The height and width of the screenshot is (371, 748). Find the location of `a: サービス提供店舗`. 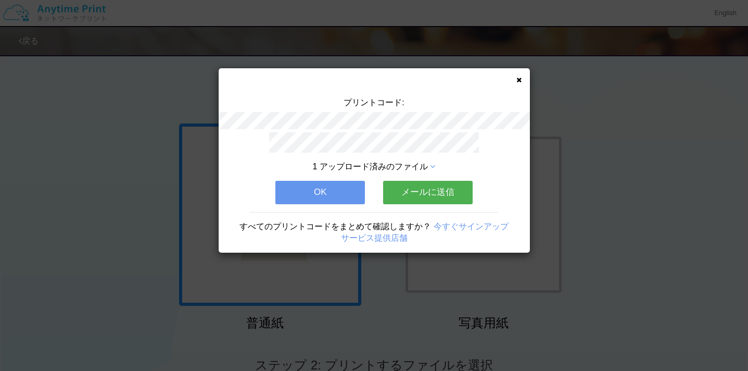

a: サービス提供店舗 is located at coordinates (374, 237).